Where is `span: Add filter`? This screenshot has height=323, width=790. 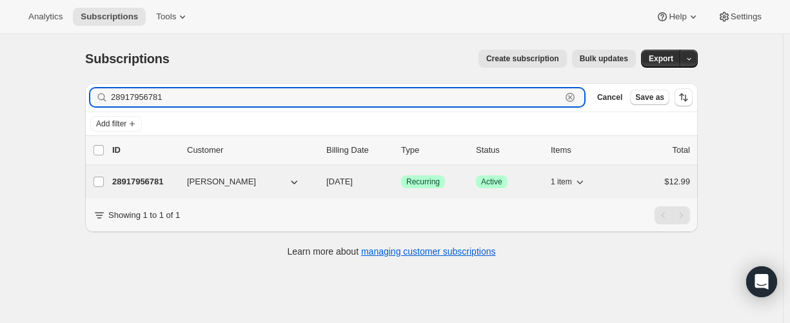
span: Add filter is located at coordinates (111, 124).